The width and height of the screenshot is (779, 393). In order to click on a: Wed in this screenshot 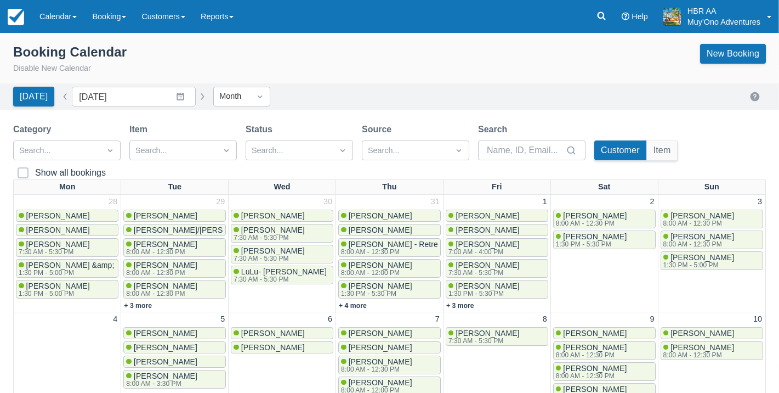, I will do `click(282, 187)`.